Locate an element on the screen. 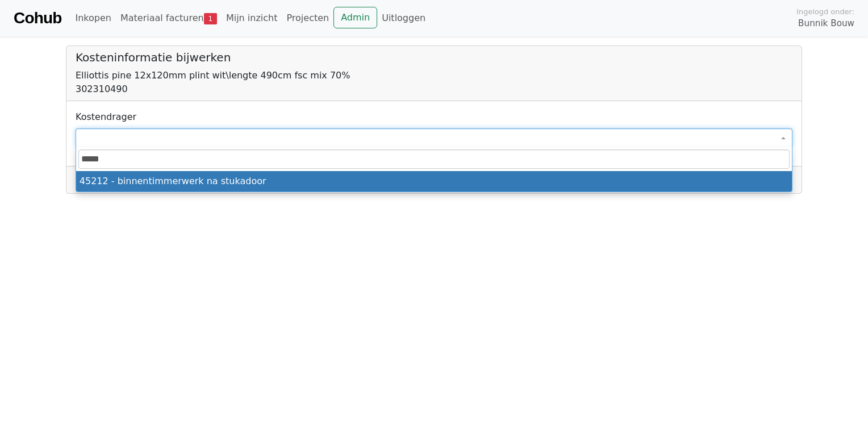  span: Bunnik Bouw is located at coordinates (826, 24).